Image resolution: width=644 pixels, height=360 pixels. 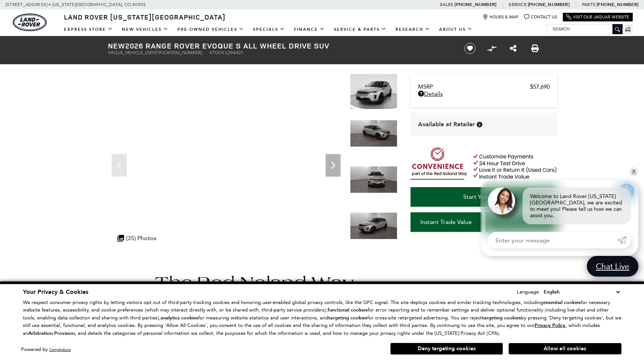 What do you see at coordinates (374, 91) in the screenshot?
I see `img: New 2026 Seoul Pearl Silver LAND ROVER S image 1` at bounding box center [374, 91].